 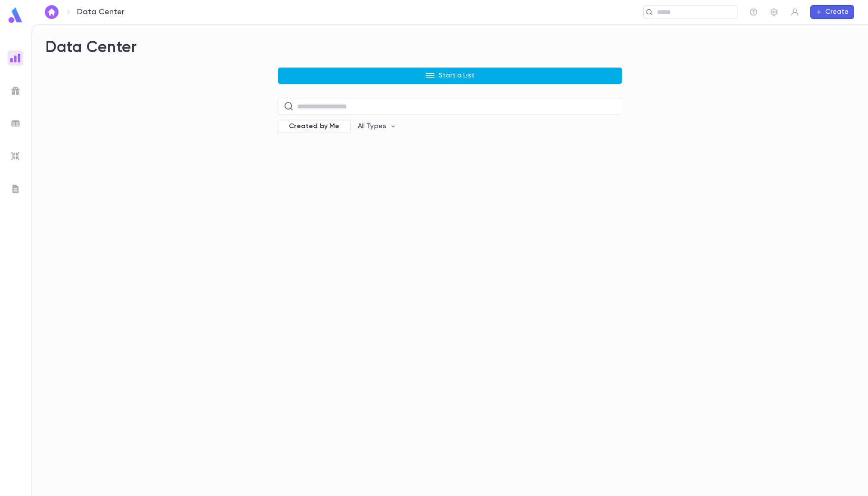 What do you see at coordinates (449, 48) in the screenshot?
I see `h2: Data Center` at bounding box center [449, 48].